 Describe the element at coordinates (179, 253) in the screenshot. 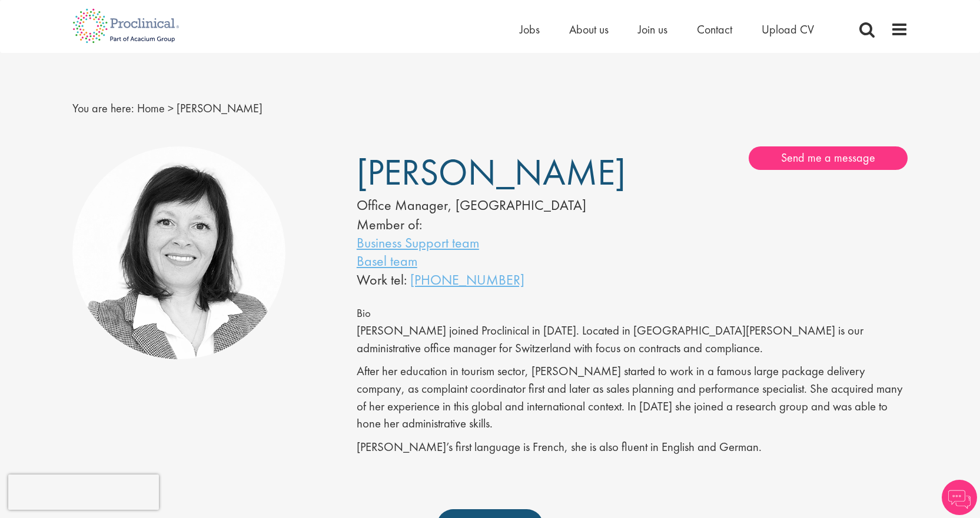

I see `img: Brigitte Walter` at that location.